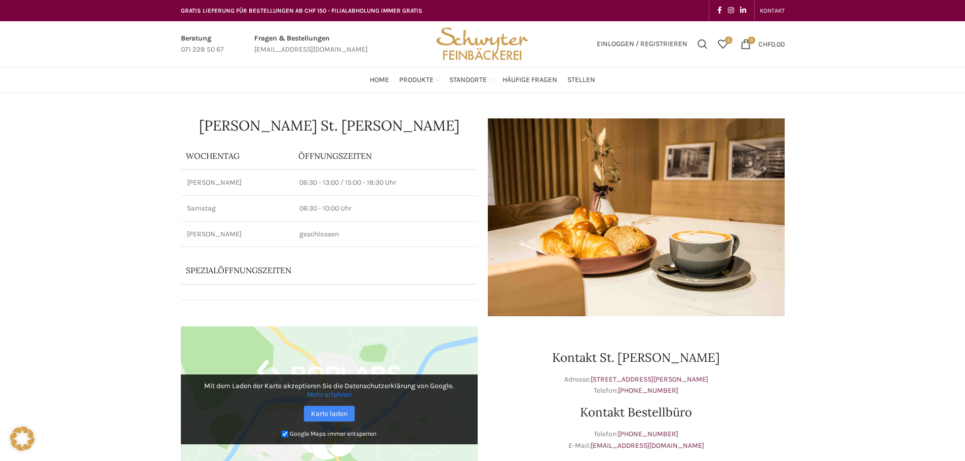  I want to click on p: geschlossen, so click(385, 235).